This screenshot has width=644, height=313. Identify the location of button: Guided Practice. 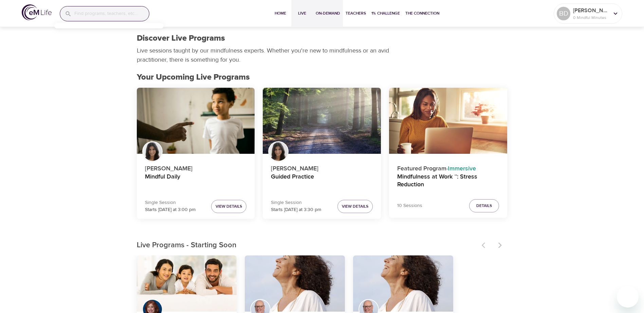
(322, 121).